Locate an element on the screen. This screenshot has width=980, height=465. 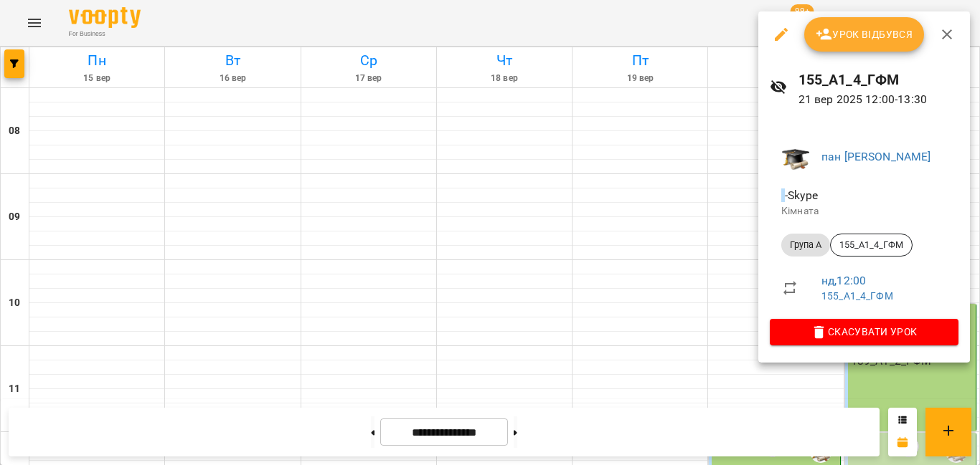
span: - Skype is located at coordinates (800, 195).